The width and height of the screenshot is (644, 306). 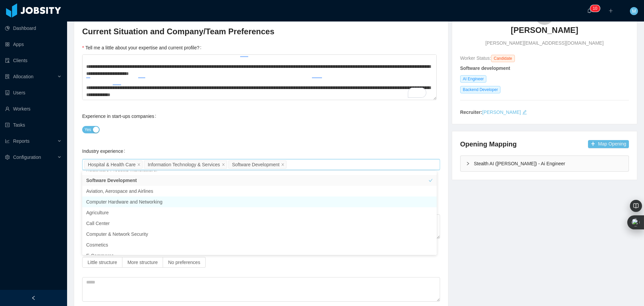 I want to click on li: Call Center, so click(x=259, y=224).